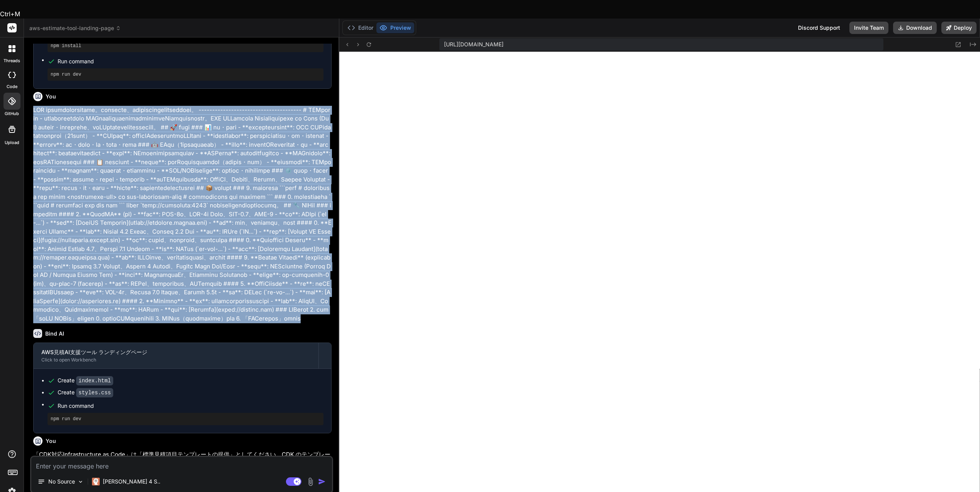 The width and height of the screenshot is (980, 492). I want to click on button: Editor, so click(360, 28).